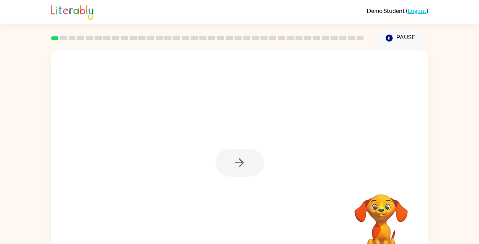  Describe the element at coordinates (386, 10) in the screenshot. I see `span: Demo Student` at that location.